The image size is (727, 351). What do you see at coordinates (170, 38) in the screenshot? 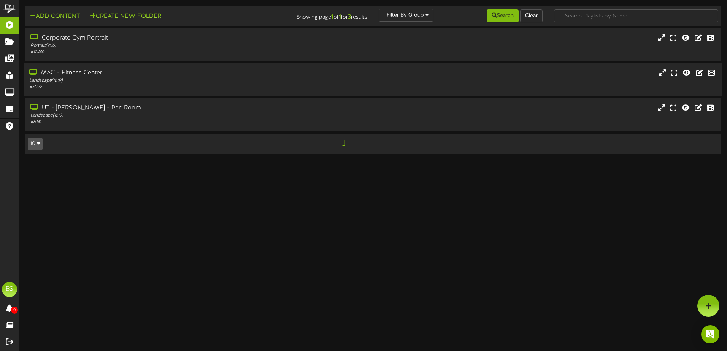
I see `div: Corporate Gym Portrait` at bounding box center [170, 38].